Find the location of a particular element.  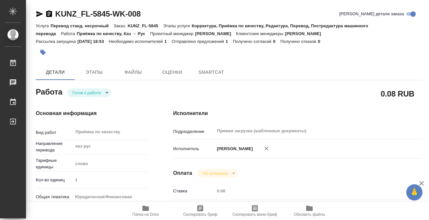

p: Исполнитель is located at coordinates (194, 149).